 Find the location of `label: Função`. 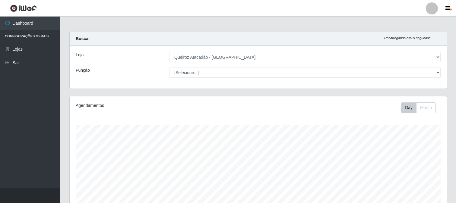

label: Função is located at coordinates (83, 70).